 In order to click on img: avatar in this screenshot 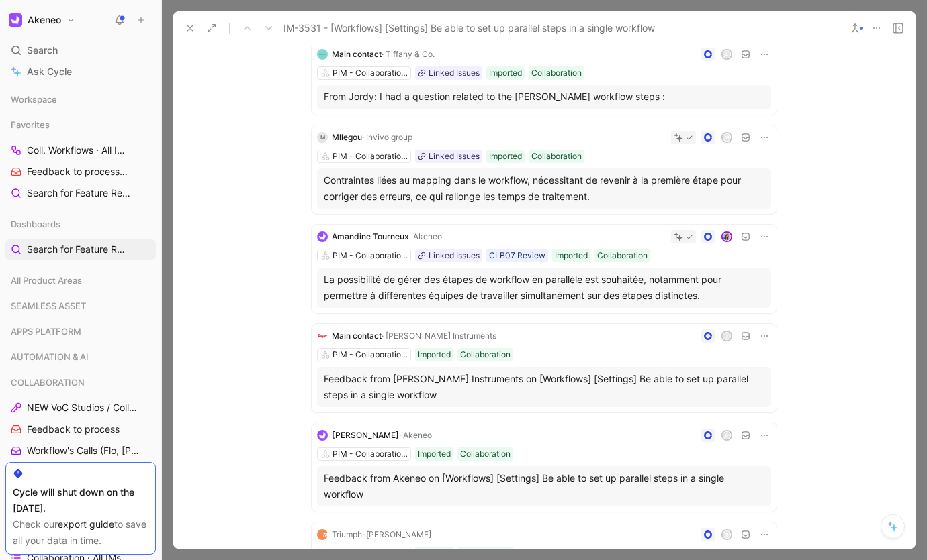, I will do `click(726, 236)`.